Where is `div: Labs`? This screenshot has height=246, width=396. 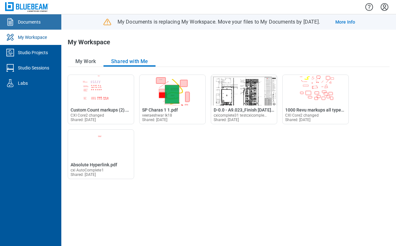 div: Labs is located at coordinates (23, 83).